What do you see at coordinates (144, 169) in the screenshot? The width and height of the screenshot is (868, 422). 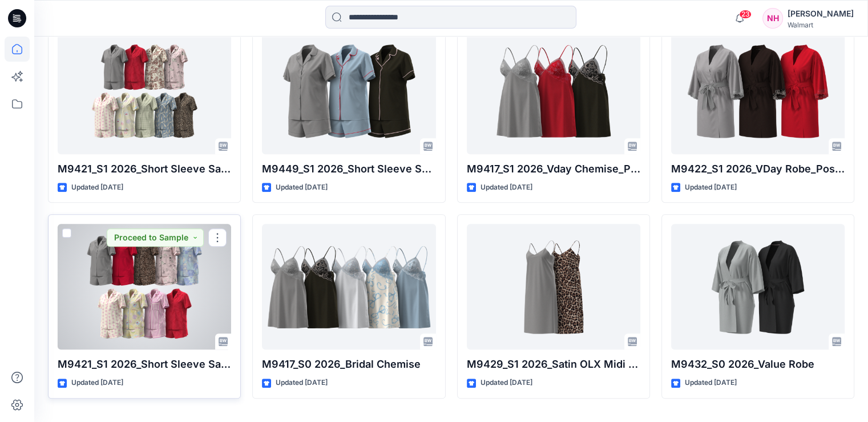 I see `p: M9421_S1 2026_Short Sleeve Satin Shortie Pajama_Post Line Adopt` at bounding box center [144, 169].